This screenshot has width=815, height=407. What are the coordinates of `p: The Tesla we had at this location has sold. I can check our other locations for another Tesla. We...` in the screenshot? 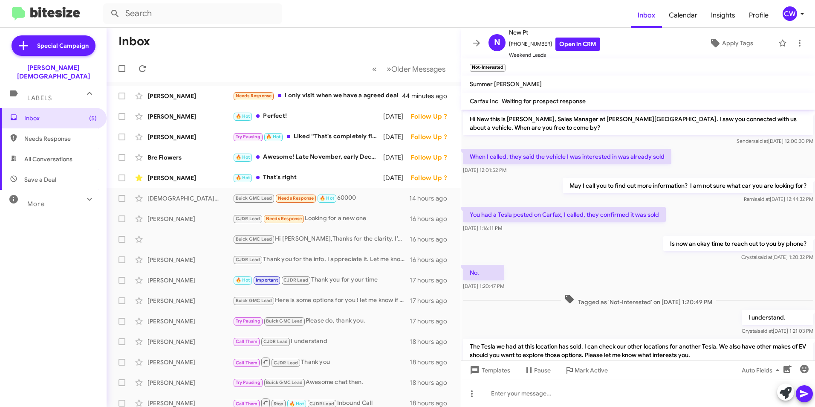 It's located at (638, 350).